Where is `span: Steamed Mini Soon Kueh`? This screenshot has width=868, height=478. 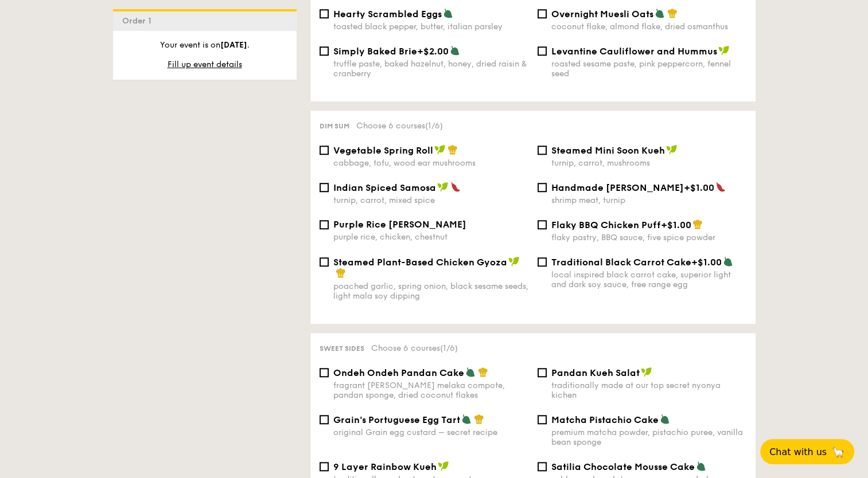 span: Steamed Mini Soon Kueh is located at coordinates (608, 150).